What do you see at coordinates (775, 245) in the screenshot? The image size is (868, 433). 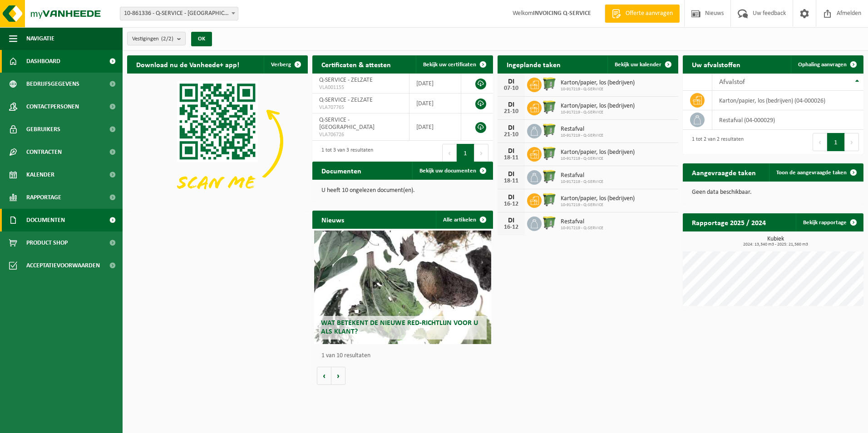 I see `span: 2024: 13,340 m3 - 2025: 21,560 m3` at bounding box center [775, 245].